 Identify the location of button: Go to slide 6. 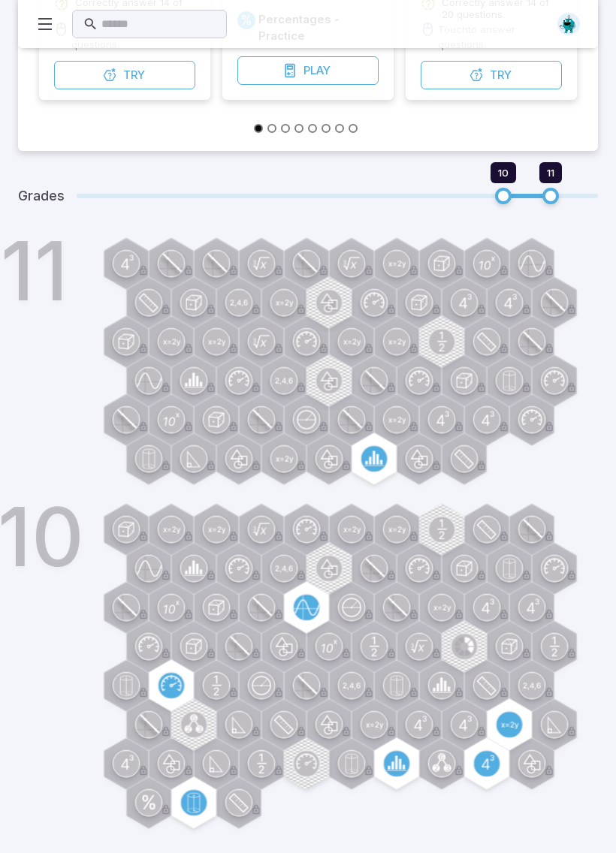
(326, 129).